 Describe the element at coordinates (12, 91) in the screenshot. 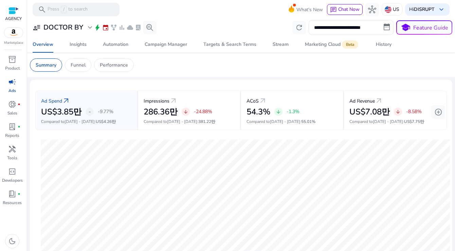

I see `p: Ads` at that location.